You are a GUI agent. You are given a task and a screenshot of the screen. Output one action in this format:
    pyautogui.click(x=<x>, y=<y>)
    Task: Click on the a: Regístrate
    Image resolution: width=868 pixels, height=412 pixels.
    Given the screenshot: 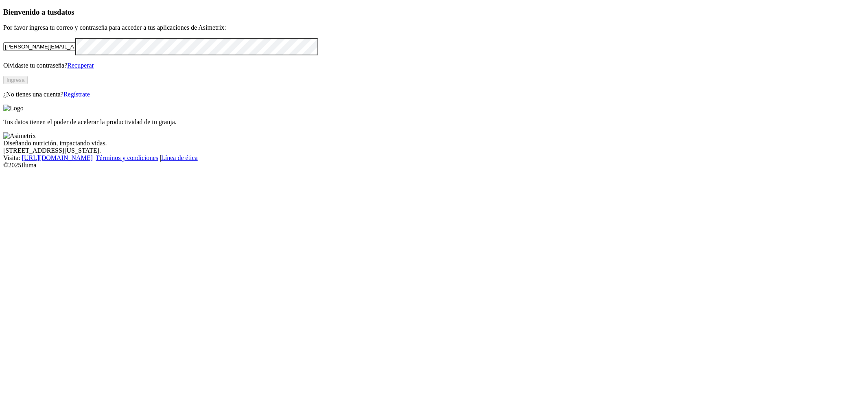 What is the action you would take?
    pyautogui.click(x=76, y=94)
    